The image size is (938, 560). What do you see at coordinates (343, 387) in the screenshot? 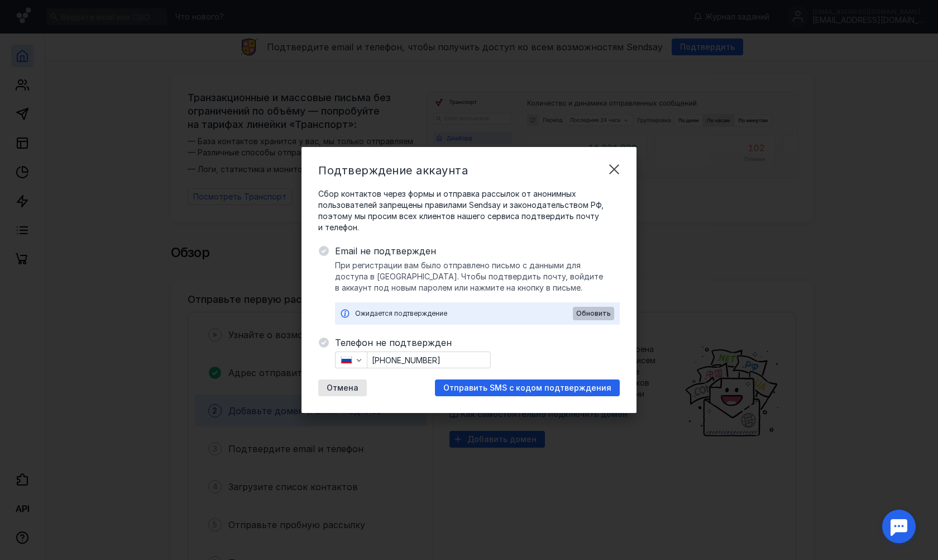
I see `span: Отмена` at bounding box center [343, 387].